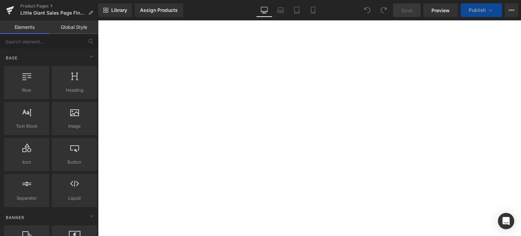 The width and height of the screenshot is (521, 236). Describe the element at coordinates (506, 221) in the screenshot. I see `div: Open Intercom Messenger` at that location.